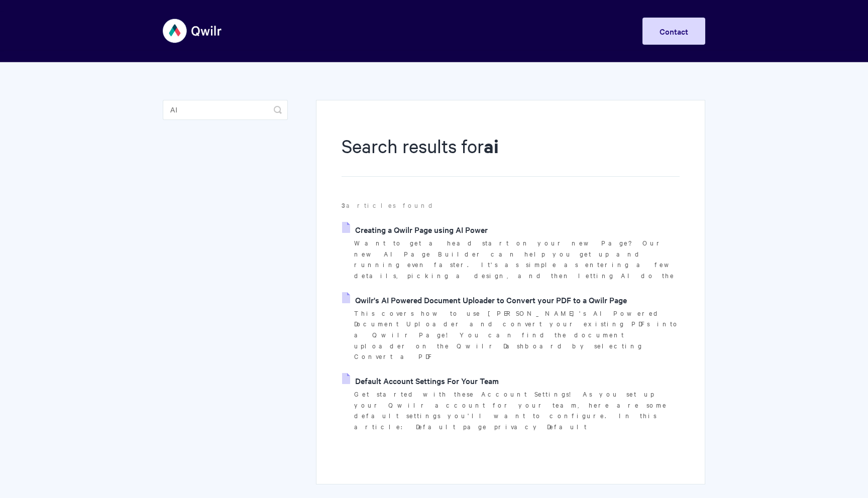 This screenshot has height=498, width=868. Describe the element at coordinates (225, 110) in the screenshot. I see `input: Search` at that location.